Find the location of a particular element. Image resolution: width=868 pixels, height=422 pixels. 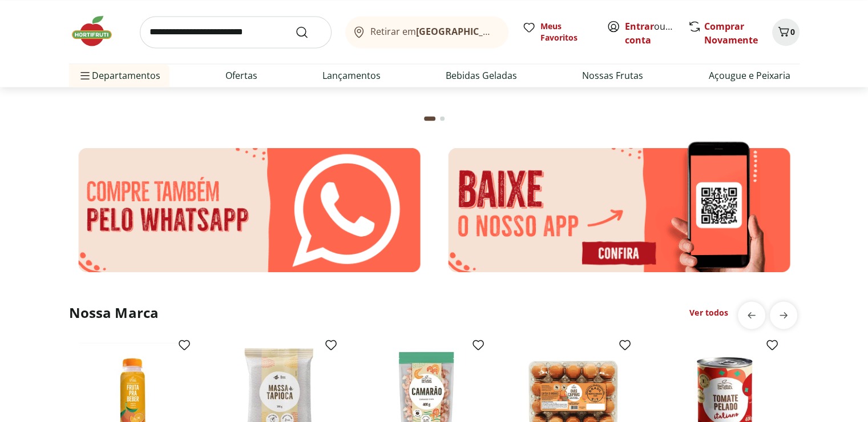

button: Carrinho is located at coordinates (786, 32).